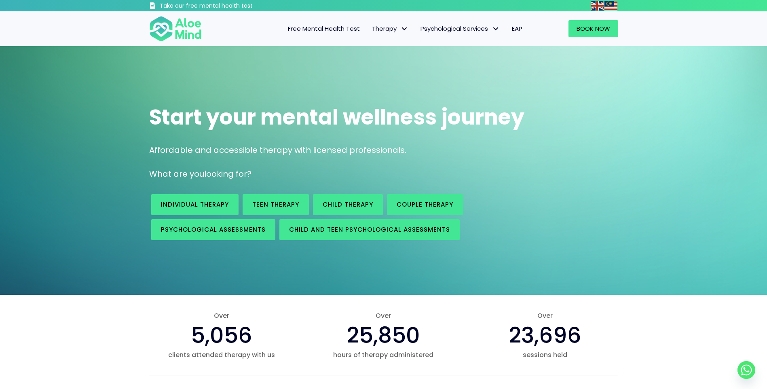  What do you see at coordinates (228, 174) in the screenshot?
I see `span: looking for?` at bounding box center [228, 174].